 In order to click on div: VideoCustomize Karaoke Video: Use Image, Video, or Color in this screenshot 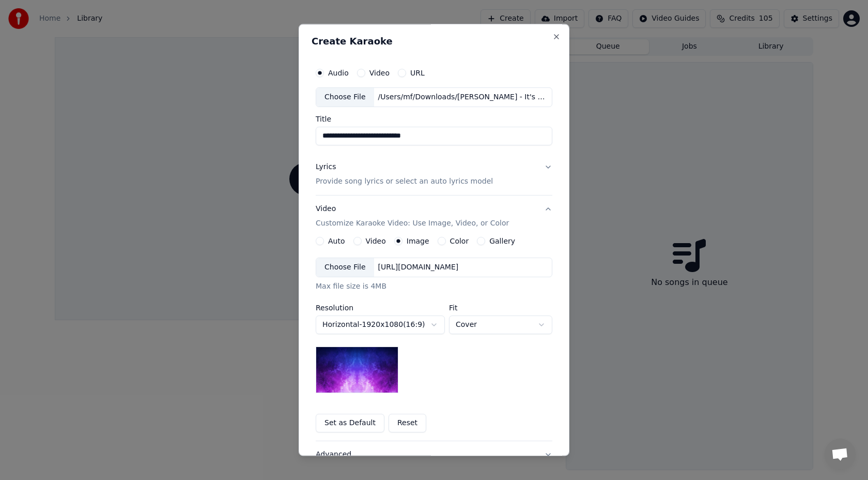, I will do `click(434, 339)`.